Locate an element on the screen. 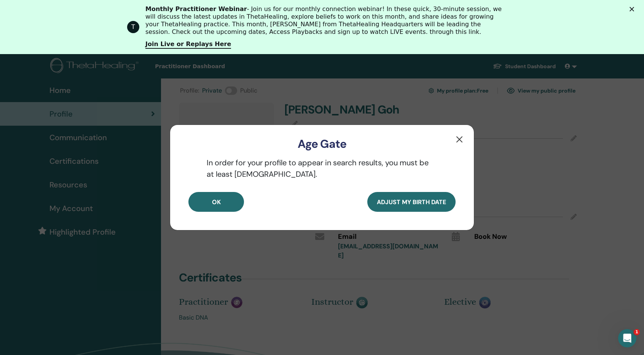 The height and width of the screenshot is (355, 644). span: OK is located at coordinates (216, 202).